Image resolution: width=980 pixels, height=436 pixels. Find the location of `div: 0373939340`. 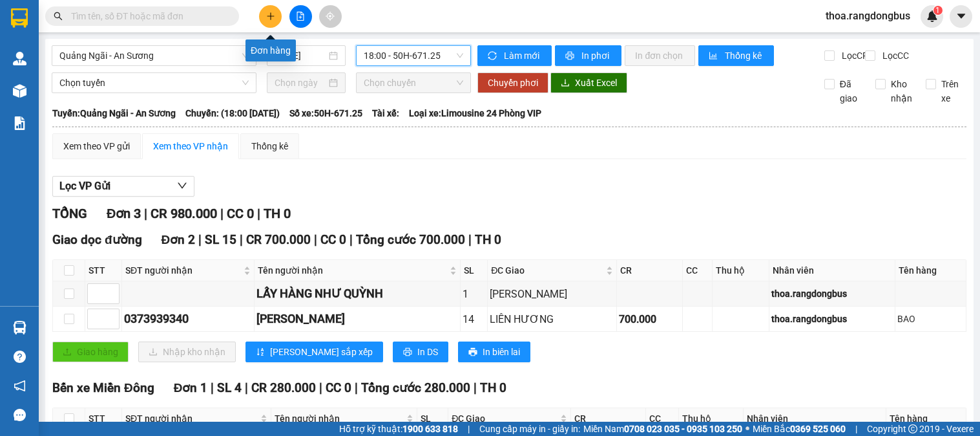

div: 0373939340 is located at coordinates (188, 319).